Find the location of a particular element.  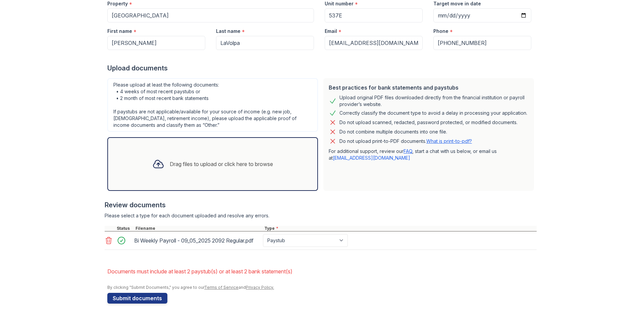

a: Privacy Policy. is located at coordinates (260, 287).